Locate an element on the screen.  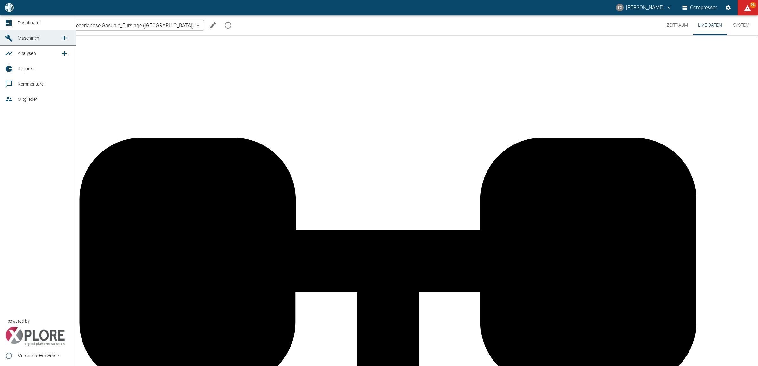
button: Live-Daten is located at coordinates (710, 25).